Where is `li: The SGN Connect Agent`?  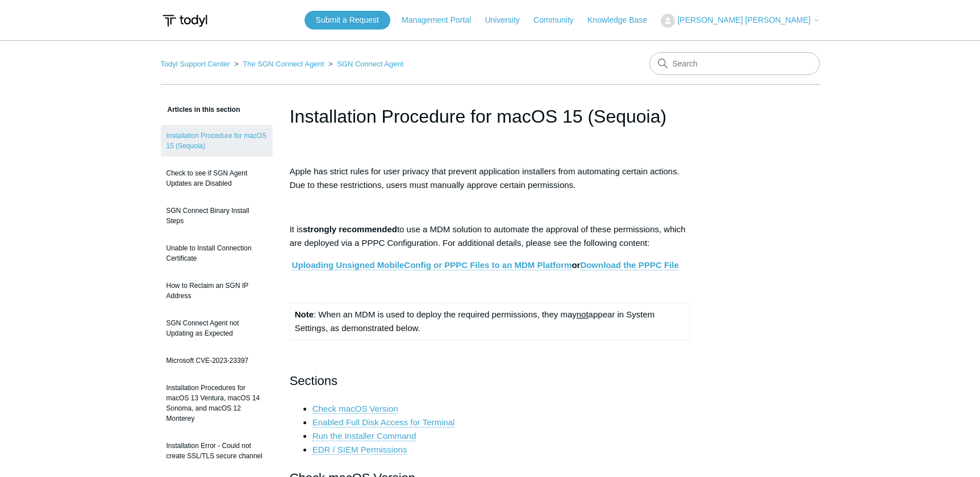 li: The SGN Connect Agent is located at coordinates (279, 64).